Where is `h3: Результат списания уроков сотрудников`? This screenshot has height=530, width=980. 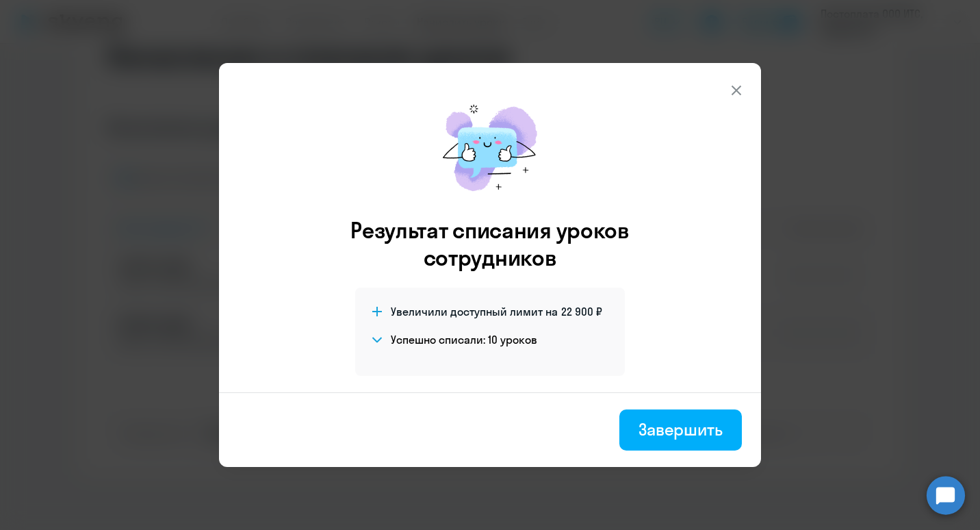 h3: Результат списания уроков сотрудников is located at coordinates (490, 244).